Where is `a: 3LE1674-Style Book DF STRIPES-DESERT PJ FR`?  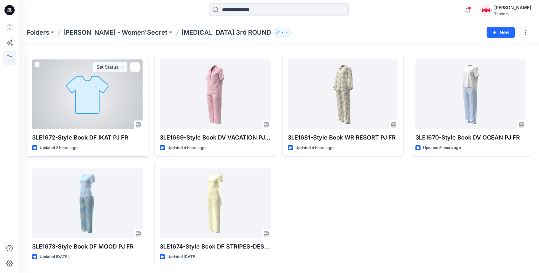 a: 3LE1674-Style Book DF STRIPES-DESERT PJ FR is located at coordinates (215, 203).